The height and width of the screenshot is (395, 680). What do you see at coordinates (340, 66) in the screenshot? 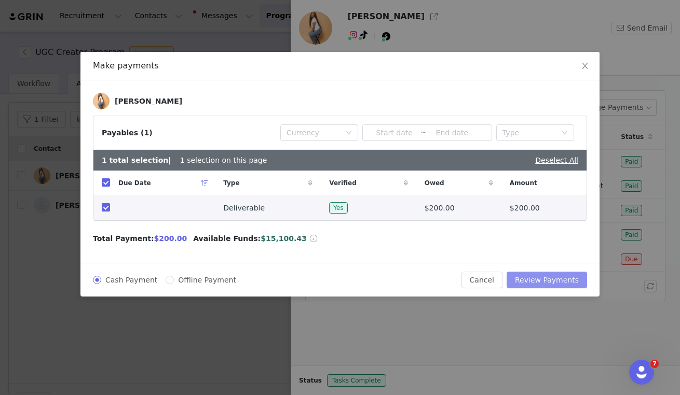
I see `div: Make payments` at bounding box center [340, 66].